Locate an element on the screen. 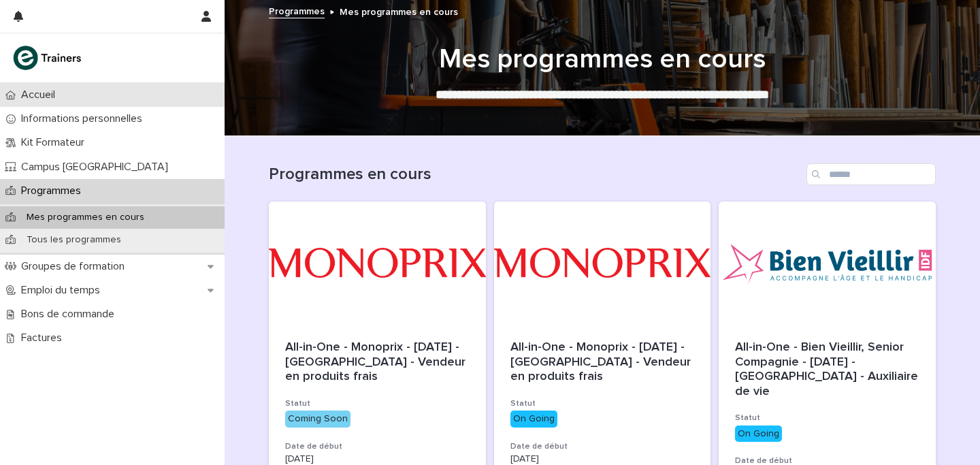  img: K0CqGN7SDeD6s4JG8KQk is located at coordinates (48, 58).